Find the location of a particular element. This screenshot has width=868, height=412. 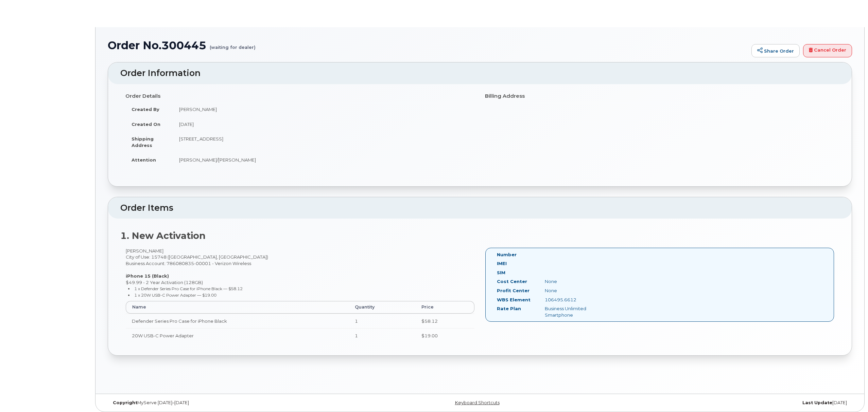

label: WBS Element is located at coordinates (514, 300).